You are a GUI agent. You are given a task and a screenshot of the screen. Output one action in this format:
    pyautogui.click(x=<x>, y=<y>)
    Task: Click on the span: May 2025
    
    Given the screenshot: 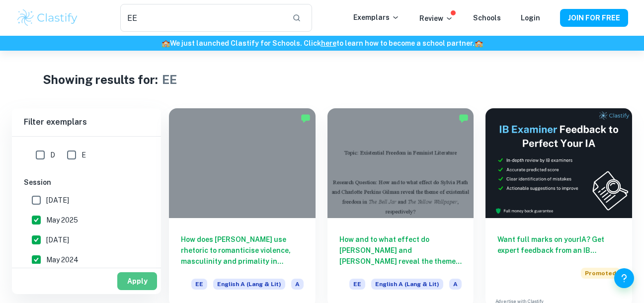 What is the action you would take?
    pyautogui.click(x=62, y=220)
    